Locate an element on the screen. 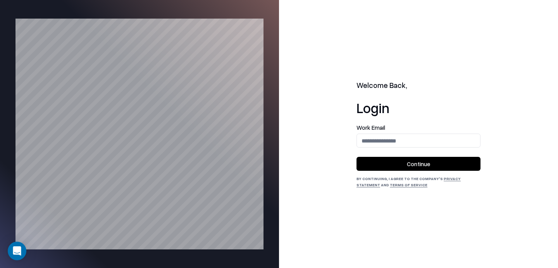 This screenshot has width=558, height=268. div: Open Intercom Messenger is located at coordinates (17, 251).